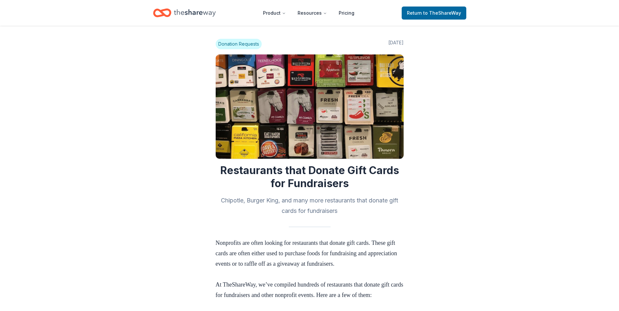 The height and width of the screenshot is (311, 619). I want to click on span: Return, so click(434, 13).